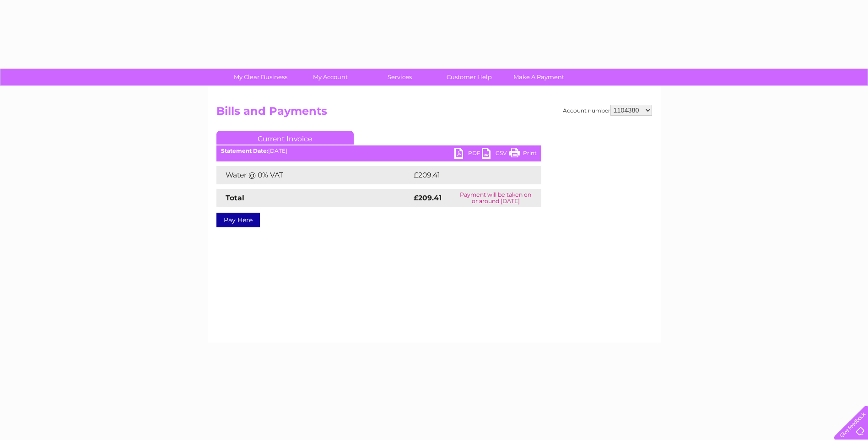 The width and height of the screenshot is (868, 440). Describe the element at coordinates (428, 198) in the screenshot. I see `strong: £209.41` at that location.